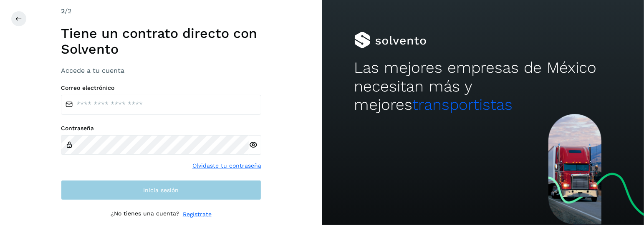 The height and width of the screenshot is (225, 644). Describe the element at coordinates (463, 105) in the screenshot. I see `span: transportistas` at that location.